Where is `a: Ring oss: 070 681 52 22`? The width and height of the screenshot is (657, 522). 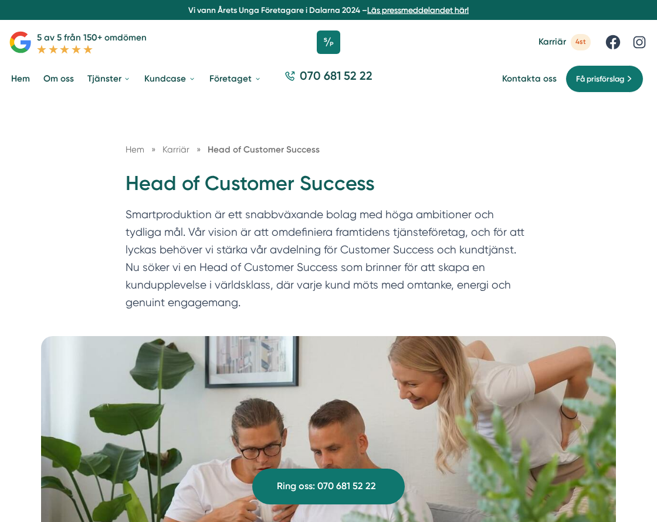
a: Ring oss: 070 681 52 22 is located at coordinates (328, 486).